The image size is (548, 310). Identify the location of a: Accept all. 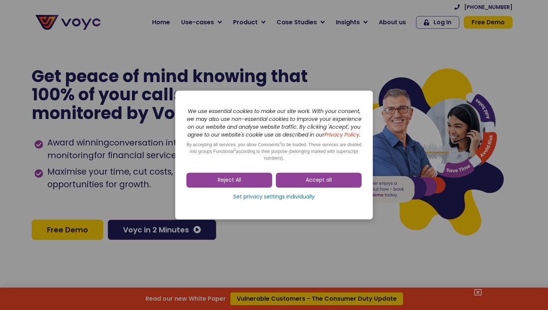
(319, 180).